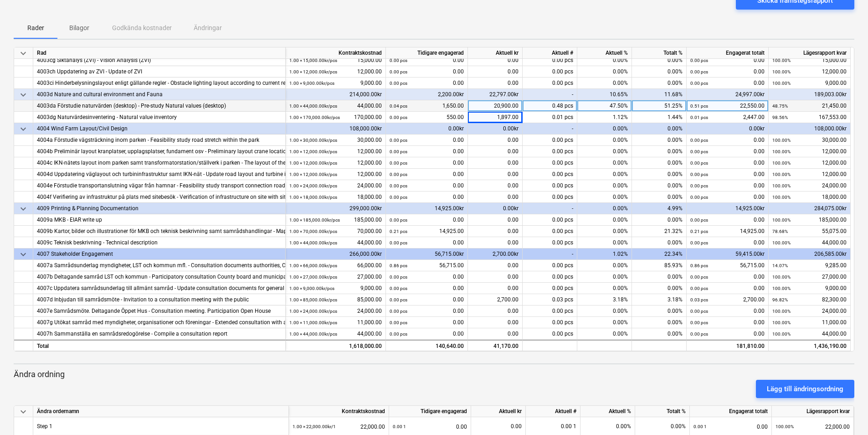 Image resolution: width=868 pixels, height=435 pixels. Describe the element at coordinates (315, 117) in the screenshot. I see `small: 1.00 × 170,000.00kr / pcs` at that location.